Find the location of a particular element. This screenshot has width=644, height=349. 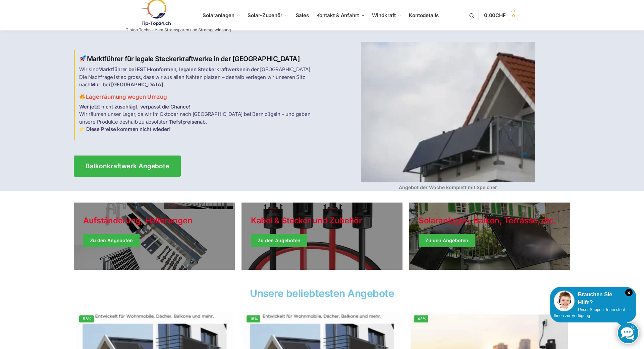

a: Sales is located at coordinates (302, 15).